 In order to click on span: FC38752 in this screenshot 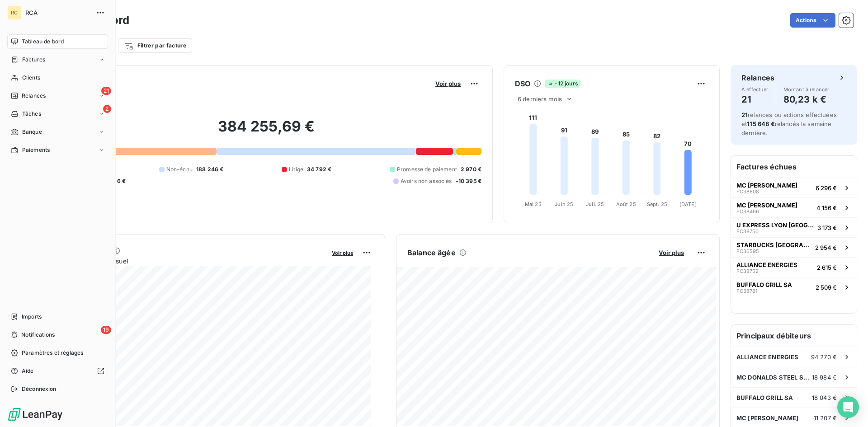, I will do `click(747, 271)`.